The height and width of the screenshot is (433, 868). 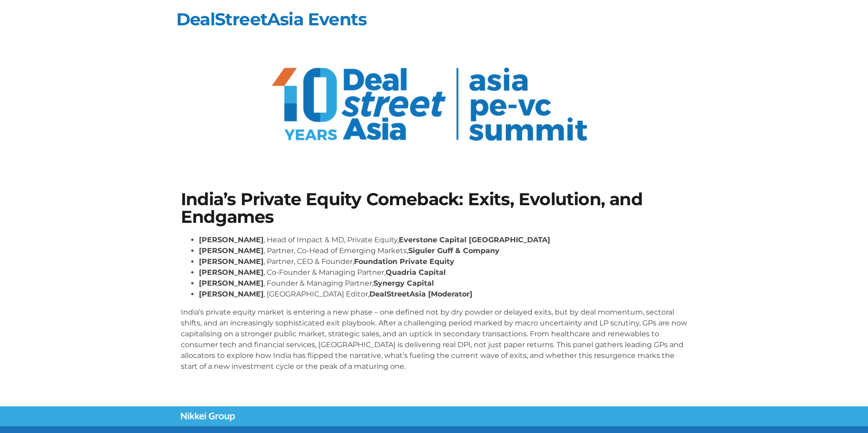 I want to click on img: Nikkei Group, so click(x=208, y=417).